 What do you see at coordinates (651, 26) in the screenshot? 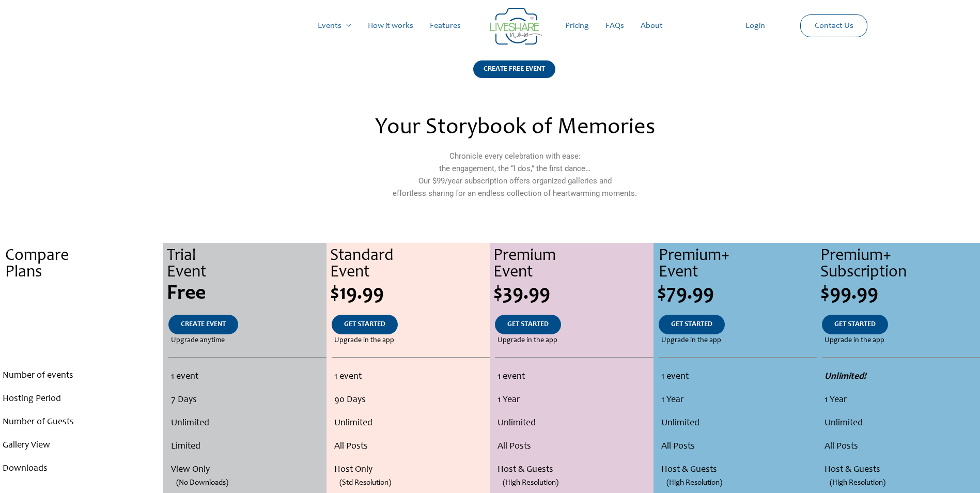
I see `a: About` at bounding box center [651, 26].